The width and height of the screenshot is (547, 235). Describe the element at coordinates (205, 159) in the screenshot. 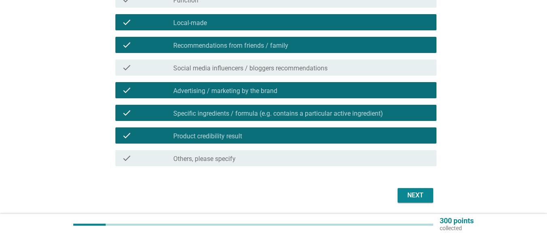

I see `label: Others, please specify` at that location.